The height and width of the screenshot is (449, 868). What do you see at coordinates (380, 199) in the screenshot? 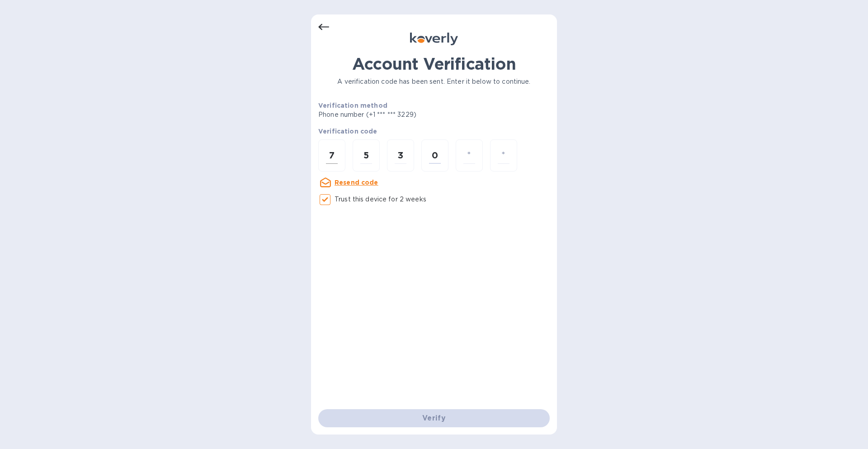
I see `p: Trust this device for 2 weeks` at bounding box center [380, 199].